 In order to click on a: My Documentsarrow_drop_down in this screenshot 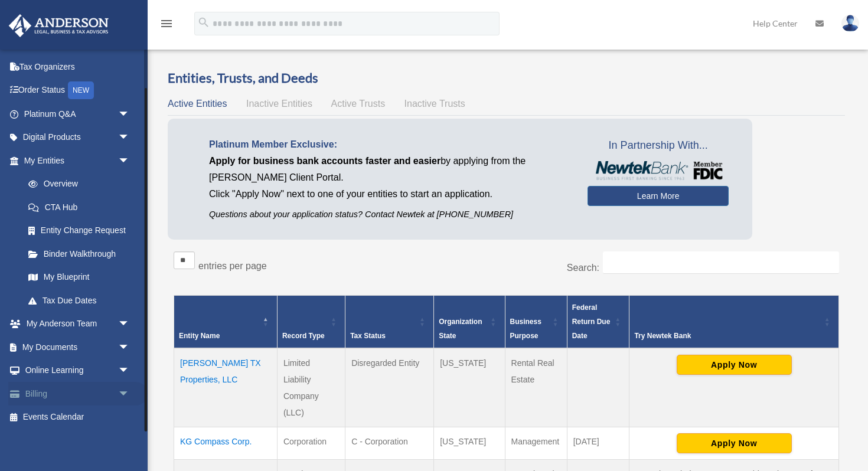, I will do `click(78, 347)`.